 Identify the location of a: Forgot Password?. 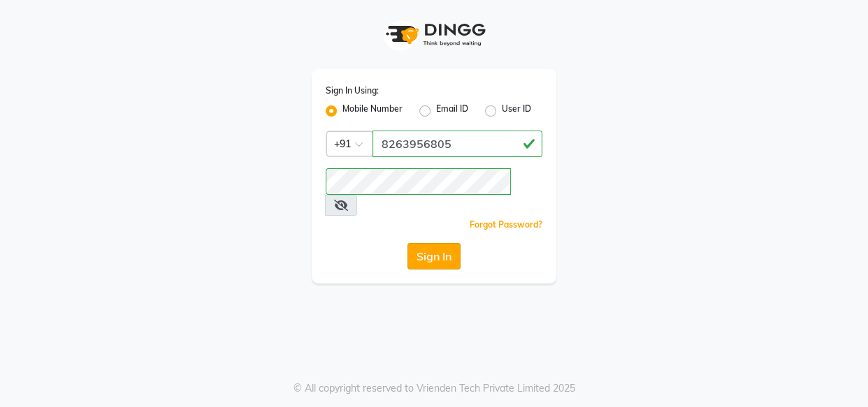
(506, 224).